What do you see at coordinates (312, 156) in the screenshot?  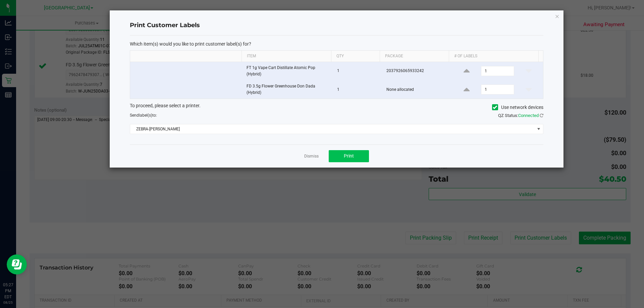 I see `a: Dismiss` at bounding box center [312, 156].